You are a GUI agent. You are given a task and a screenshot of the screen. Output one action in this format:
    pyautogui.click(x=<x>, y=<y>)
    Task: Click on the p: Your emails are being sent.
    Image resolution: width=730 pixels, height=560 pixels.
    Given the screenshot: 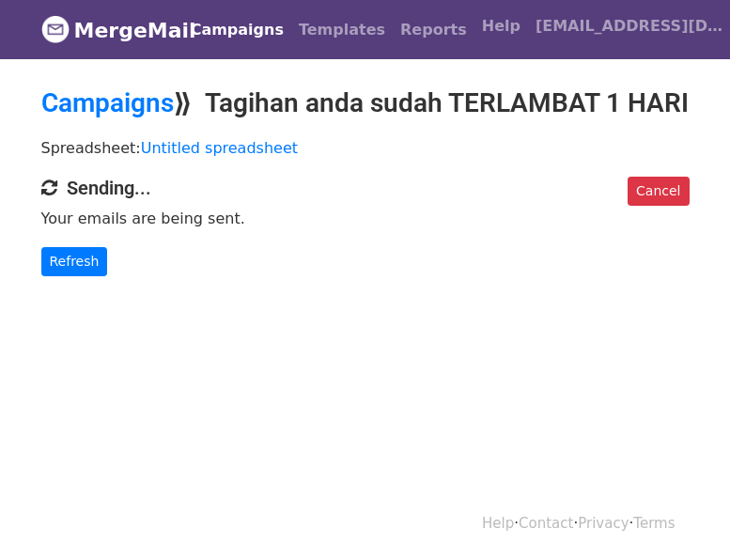 What is the action you would take?
    pyautogui.click(x=366, y=218)
    